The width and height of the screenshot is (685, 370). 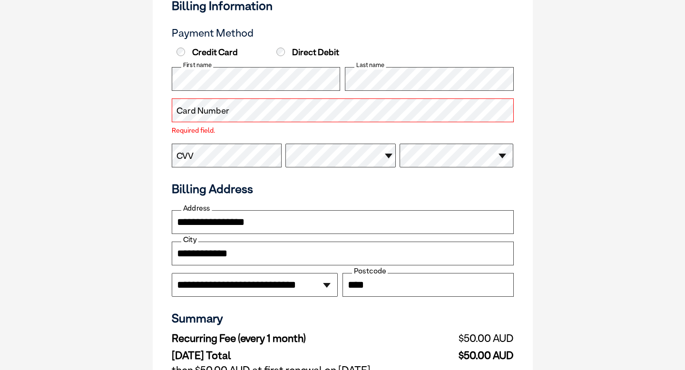 I want to click on input: Direct Debit, so click(x=281, y=52).